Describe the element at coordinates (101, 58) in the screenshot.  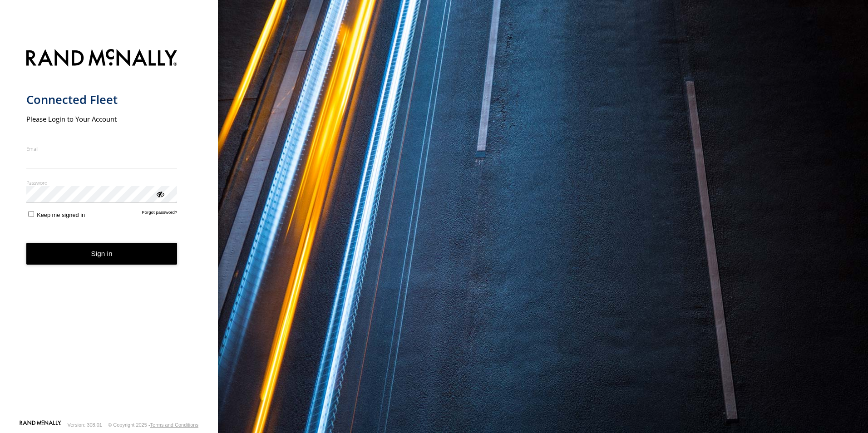
I see `img: Rand McNally` at that location.